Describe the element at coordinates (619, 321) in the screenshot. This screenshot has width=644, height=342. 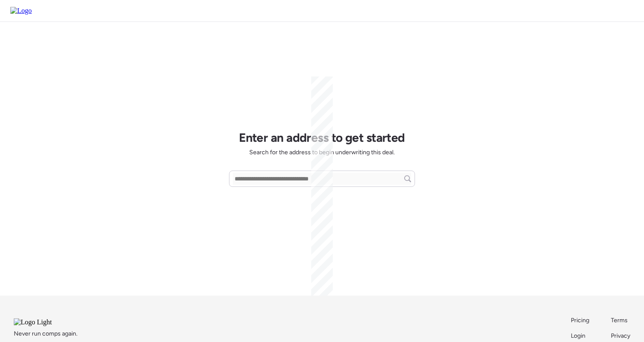
I see `span: Terms` at that location.